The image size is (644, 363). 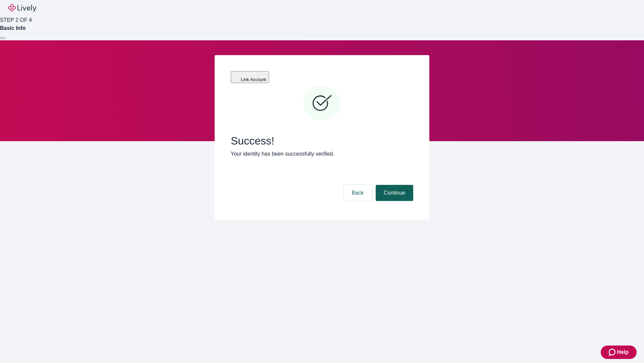 I want to click on p: Your identity has been successfully verified., so click(x=322, y=154).